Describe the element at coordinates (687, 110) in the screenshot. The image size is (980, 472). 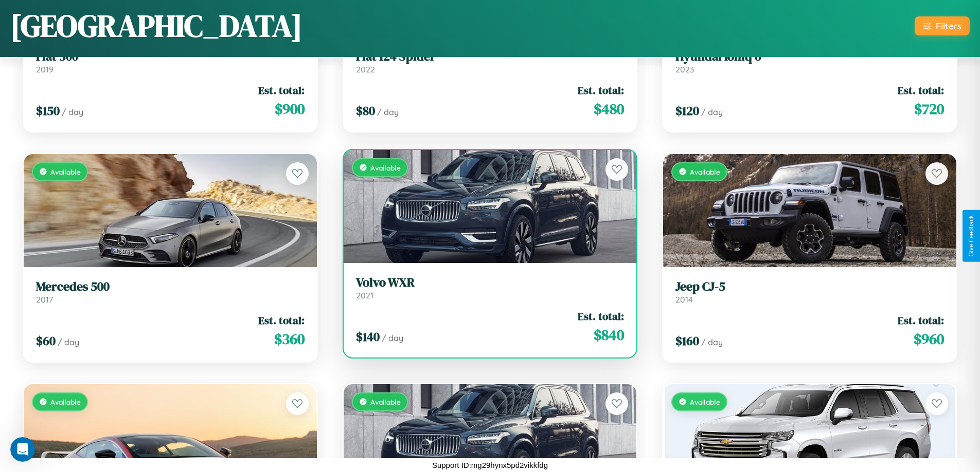
I see `span: $ 120` at that location.